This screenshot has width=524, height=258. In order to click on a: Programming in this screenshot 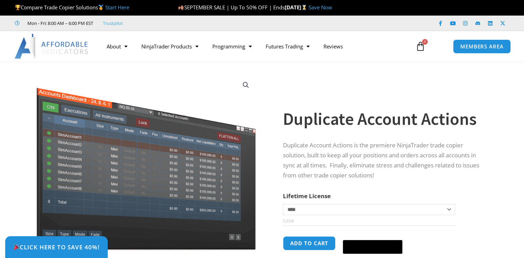, I will do `click(232, 46)`.